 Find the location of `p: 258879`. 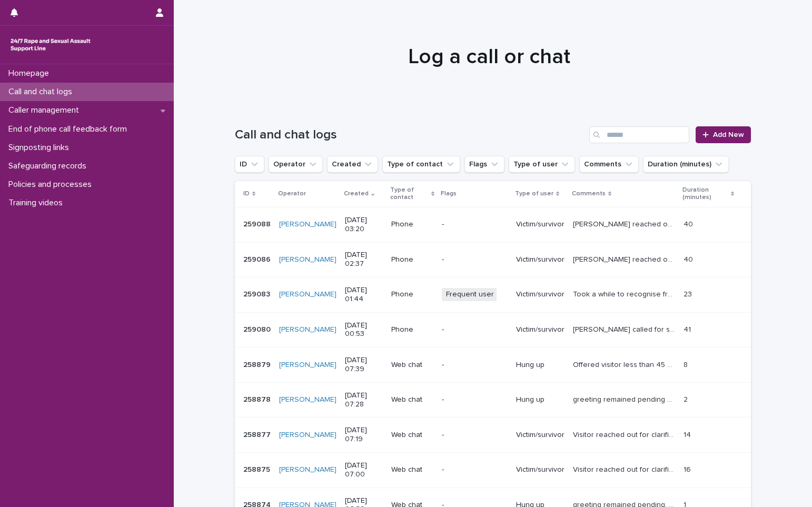

p: 258879 is located at coordinates (258, 364).